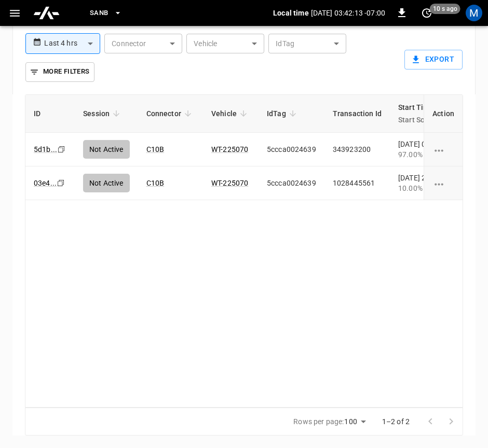  What do you see at coordinates (357, 150) in the screenshot?
I see `td: 343923200` at bounding box center [357, 150].